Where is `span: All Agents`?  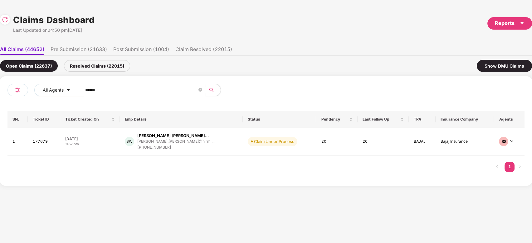 span: All Agents is located at coordinates (53, 90).